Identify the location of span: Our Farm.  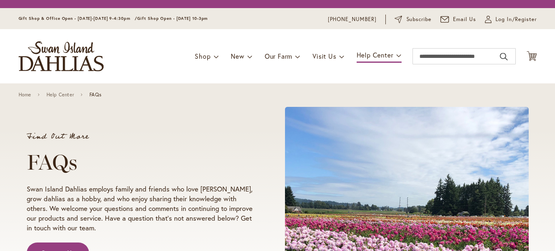
(278, 56).